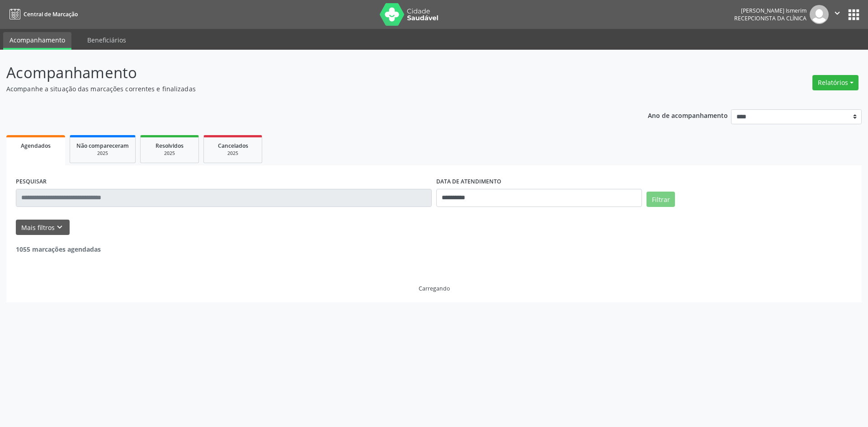  Describe the element at coordinates (660, 199) in the screenshot. I see `button: Filtrar` at that location.